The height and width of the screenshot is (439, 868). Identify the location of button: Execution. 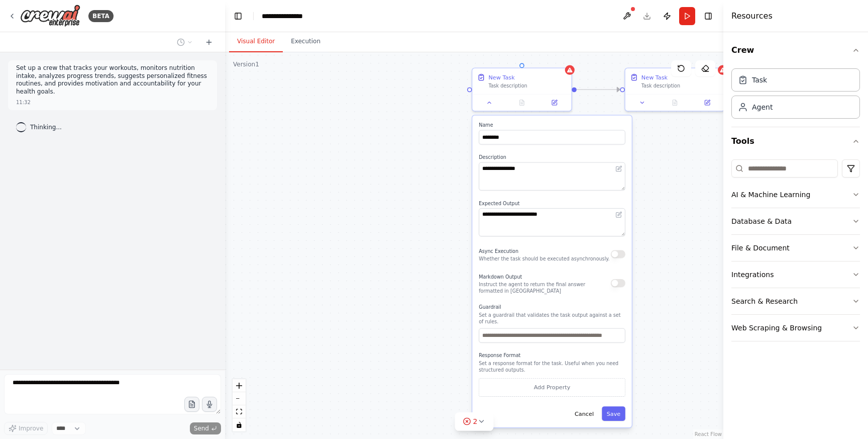
(305, 42).